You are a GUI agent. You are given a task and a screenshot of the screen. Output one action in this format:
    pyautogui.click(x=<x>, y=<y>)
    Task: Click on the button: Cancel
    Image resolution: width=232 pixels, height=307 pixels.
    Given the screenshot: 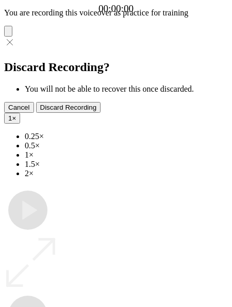 What is the action you would take?
    pyautogui.click(x=19, y=107)
    